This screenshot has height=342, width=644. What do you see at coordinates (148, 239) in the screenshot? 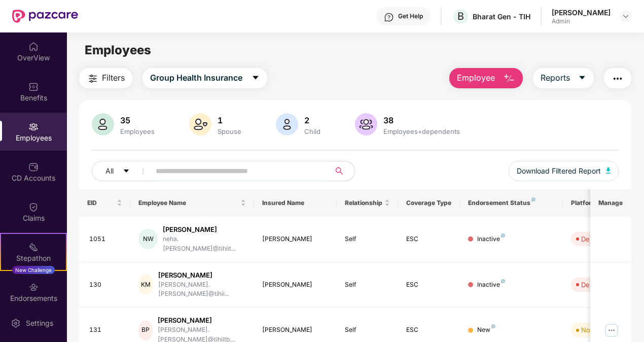
I see `div: NW` at bounding box center [148, 239].